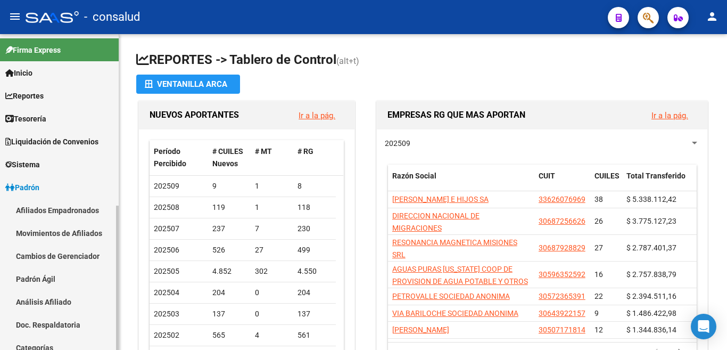 The width and height of the screenshot is (727, 350). I want to click on span: Tesorería, so click(26, 119).